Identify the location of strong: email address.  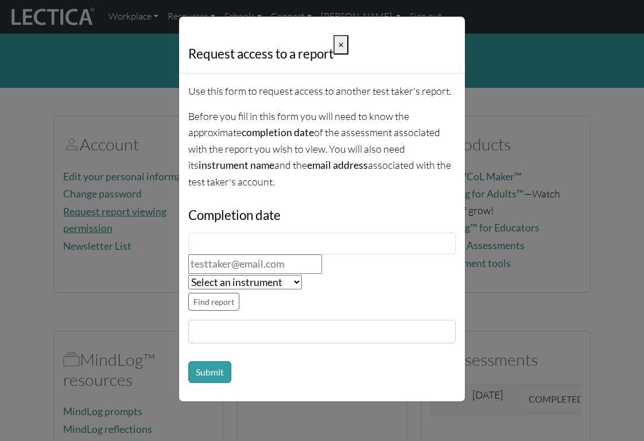
(337, 165).